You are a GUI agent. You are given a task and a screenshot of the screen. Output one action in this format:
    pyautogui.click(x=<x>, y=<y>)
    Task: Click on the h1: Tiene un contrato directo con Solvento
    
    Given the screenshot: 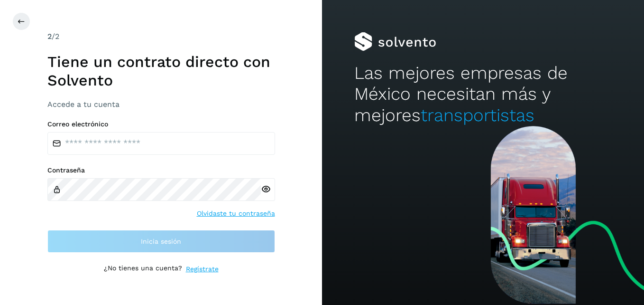 What is the action you would take?
    pyautogui.click(x=161, y=71)
    